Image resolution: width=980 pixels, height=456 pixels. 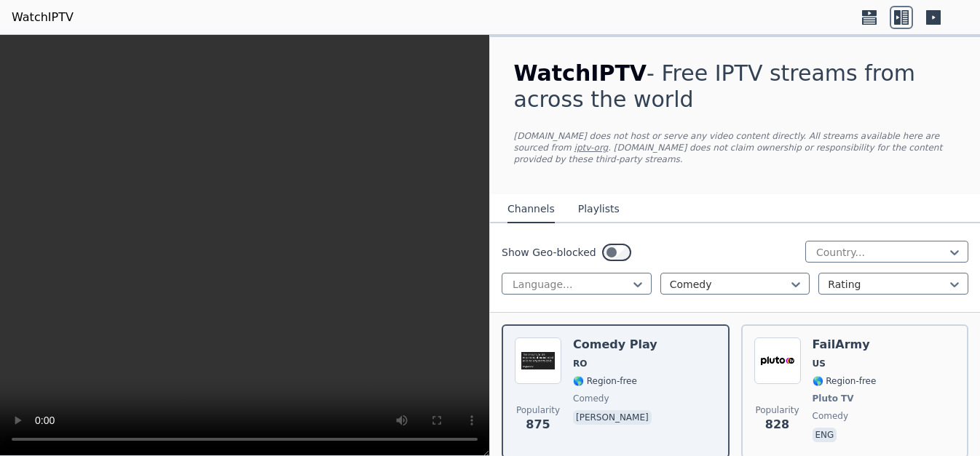 I want to click on button: Channels, so click(x=531, y=209).